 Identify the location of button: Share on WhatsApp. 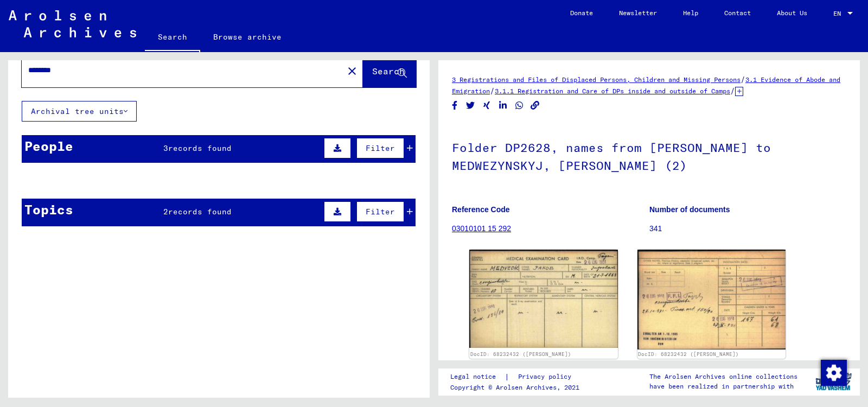
(520, 105).